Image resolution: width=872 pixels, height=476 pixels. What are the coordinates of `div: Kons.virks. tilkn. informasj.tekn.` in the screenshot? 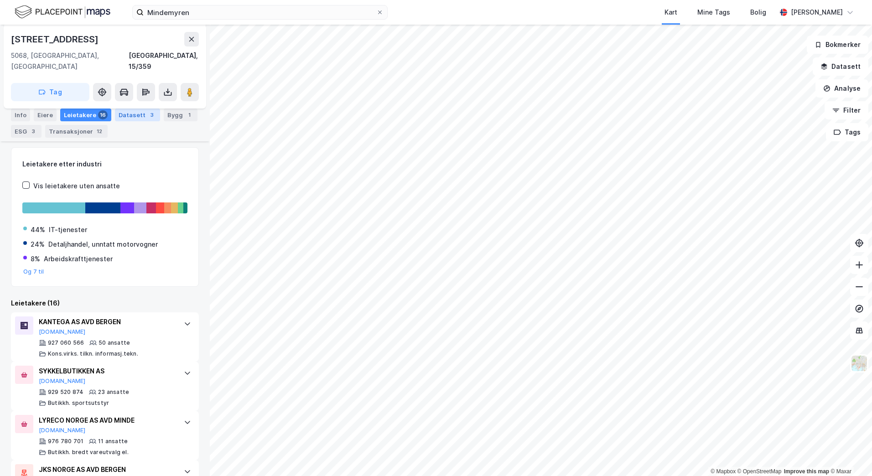 It's located at (93, 354).